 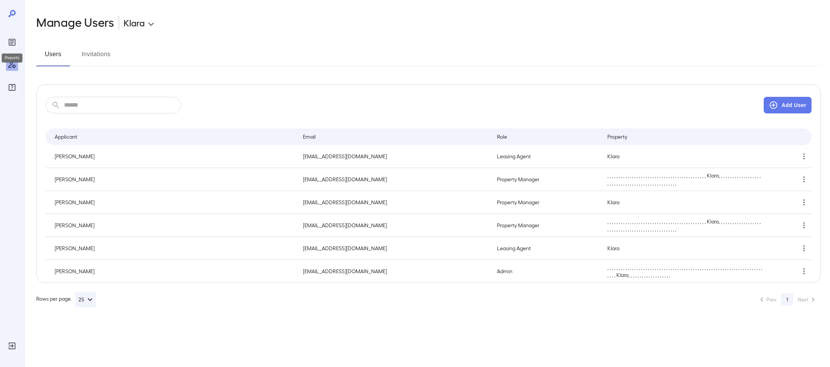 I want to click on th: Role, so click(x=546, y=137).